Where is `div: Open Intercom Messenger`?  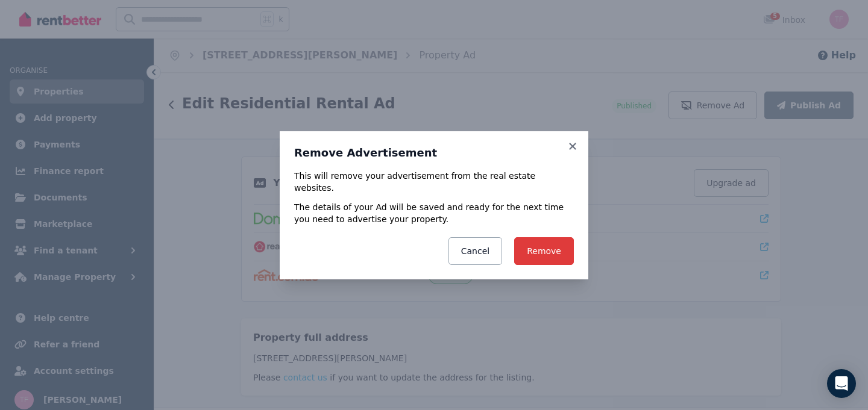
div: Open Intercom Messenger is located at coordinates (841, 384).